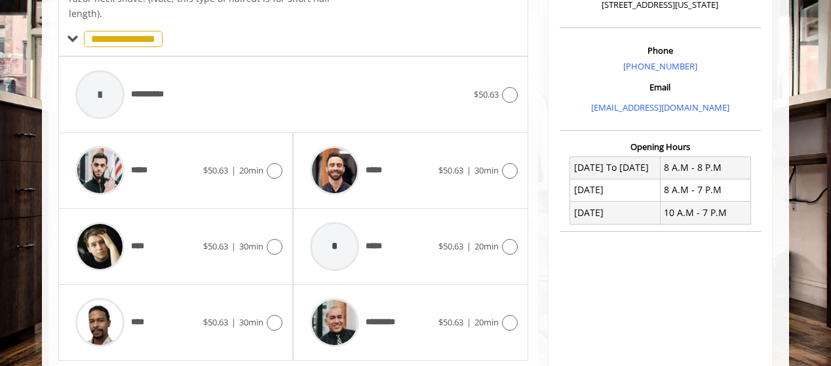  What do you see at coordinates (705, 190) in the screenshot?
I see `td: 8 A.M - 7 P.M` at bounding box center [705, 190].